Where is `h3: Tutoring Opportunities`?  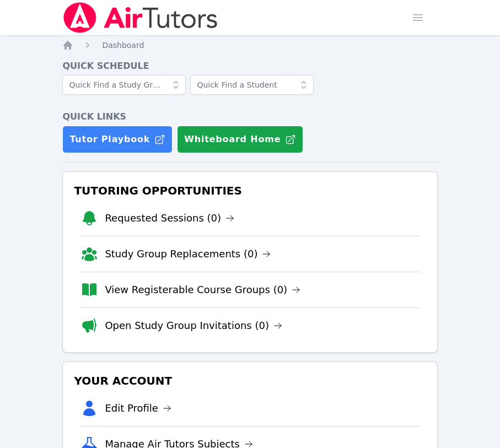 h3: Tutoring Opportunities is located at coordinates (249, 191).